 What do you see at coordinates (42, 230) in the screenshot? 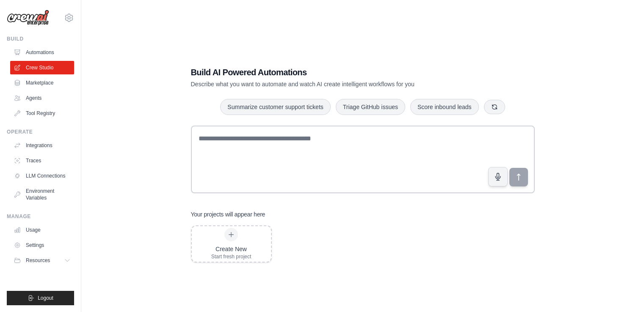
I see `a: Usage` at bounding box center [42, 230].